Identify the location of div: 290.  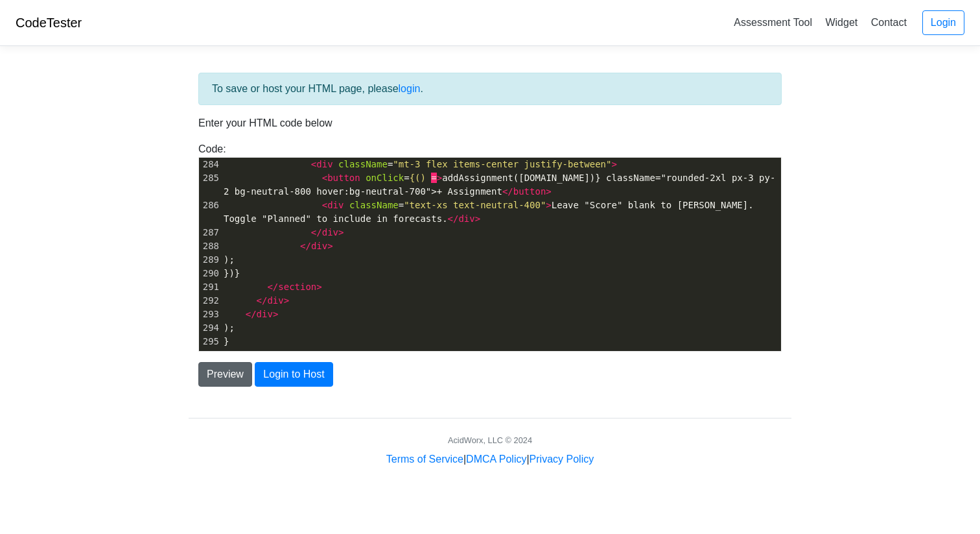
(210, 273).